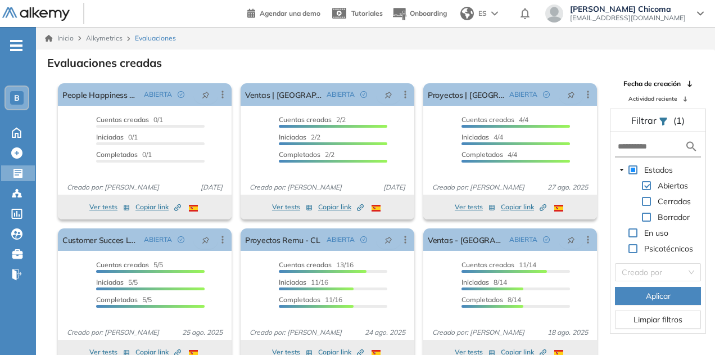 This screenshot has width=715, height=355. I want to click on img: arrow, so click(495, 13).